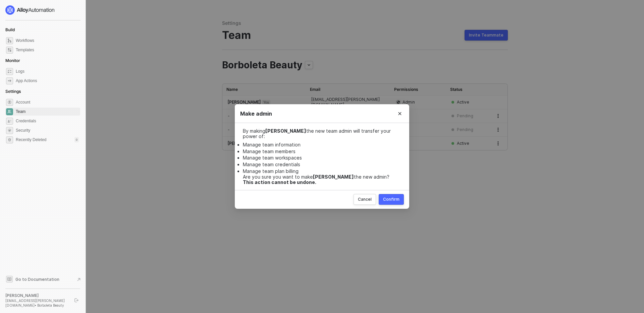  What do you see at coordinates (9, 40) in the screenshot?
I see `span: dashboard` at bounding box center [9, 40].